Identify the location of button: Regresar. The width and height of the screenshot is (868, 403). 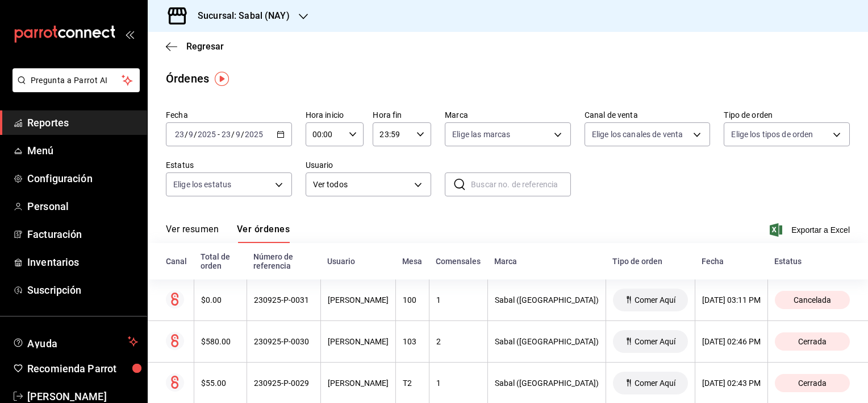
(195, 46).